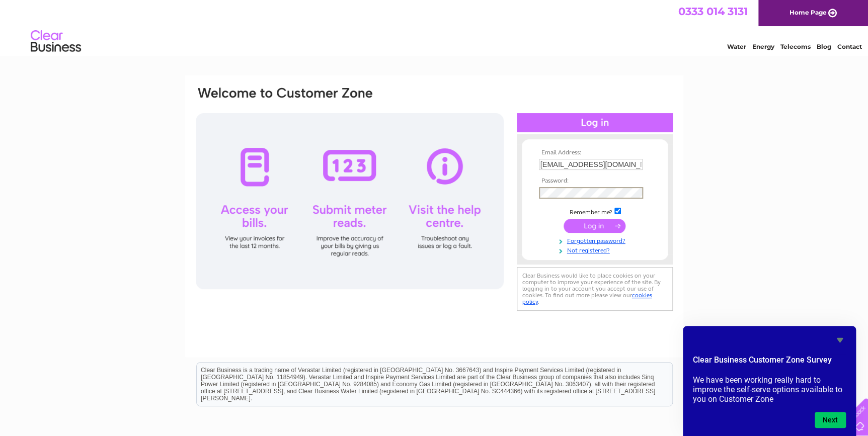  I want to click on a: Water, so click(737, 46).